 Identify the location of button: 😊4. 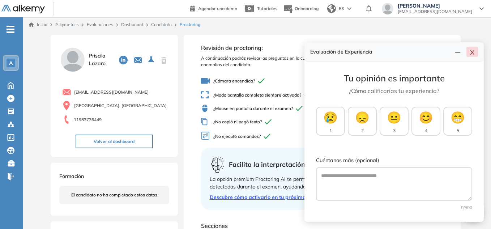
(426, 121).